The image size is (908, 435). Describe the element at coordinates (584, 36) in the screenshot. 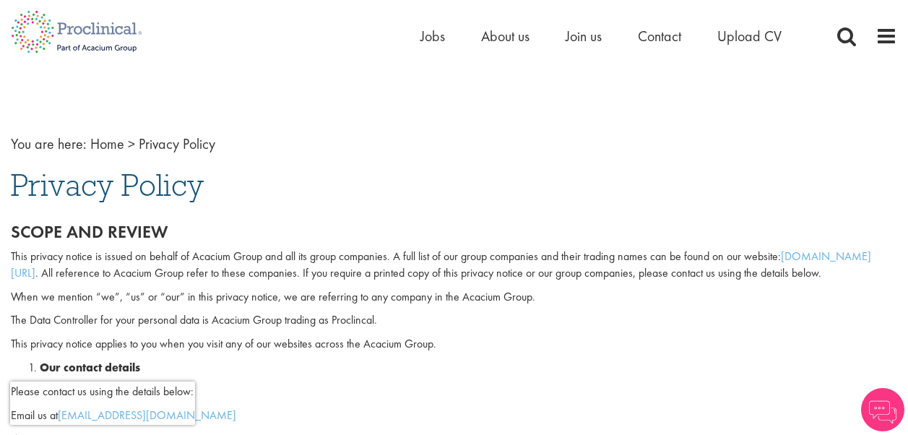

I see `a: Join us` at that location.